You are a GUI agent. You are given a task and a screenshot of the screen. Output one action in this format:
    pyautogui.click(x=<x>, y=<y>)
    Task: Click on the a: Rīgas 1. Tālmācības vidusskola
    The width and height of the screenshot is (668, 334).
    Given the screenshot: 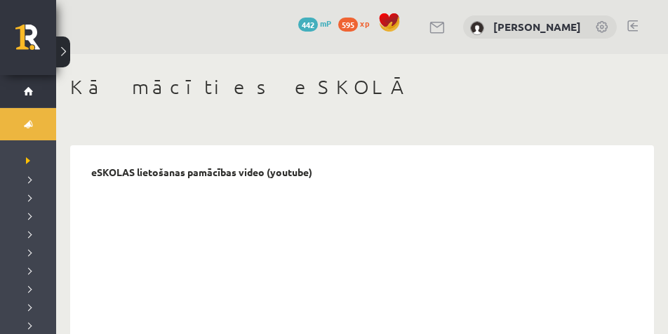 What is the action you would take?
    pyautogui.click(x=36, y=42)
    